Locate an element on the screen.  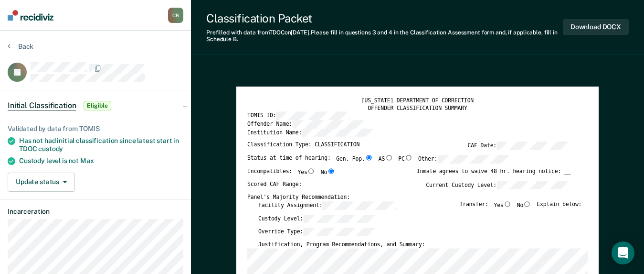
button: Update status is located at coordinates (41, 182).